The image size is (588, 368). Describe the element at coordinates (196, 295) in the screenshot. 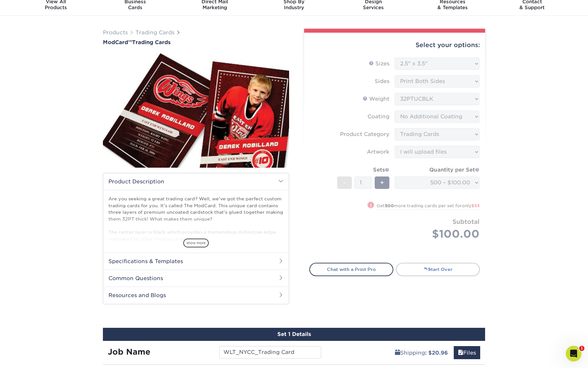

I see `h2: Resources and Blogs` at that location.